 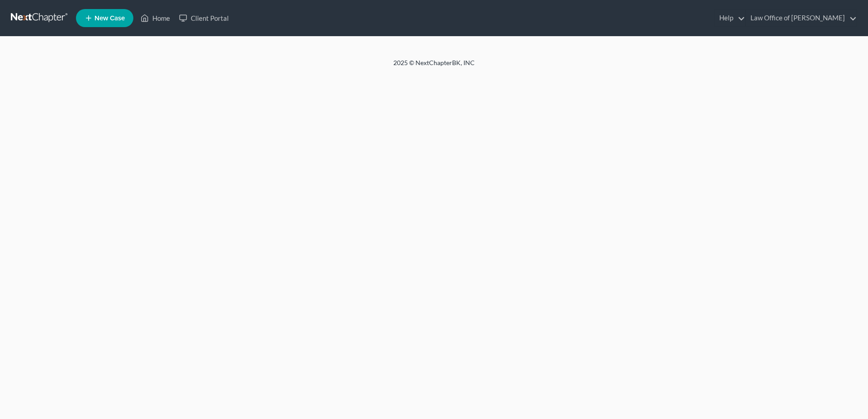 What do you see at coordinates (434, 66) in the screenshot?
I see `div: 2025 © NextChapterBK, INC` at bounding box center [434, 66].